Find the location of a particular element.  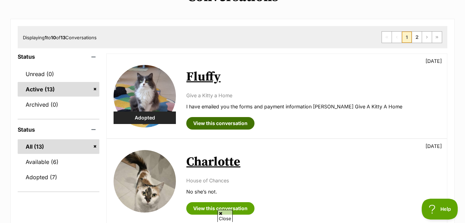

span: Displaying to of Conversations is located at coordinates (60, 37).